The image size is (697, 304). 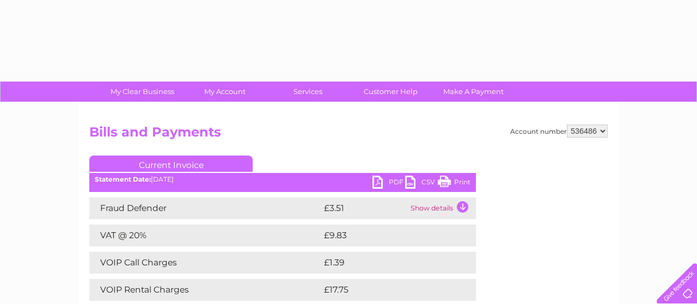 What do you see at coordinates (225, 91) in the screenshot?
I see `a: My Account` at bounding box center [225, 91].